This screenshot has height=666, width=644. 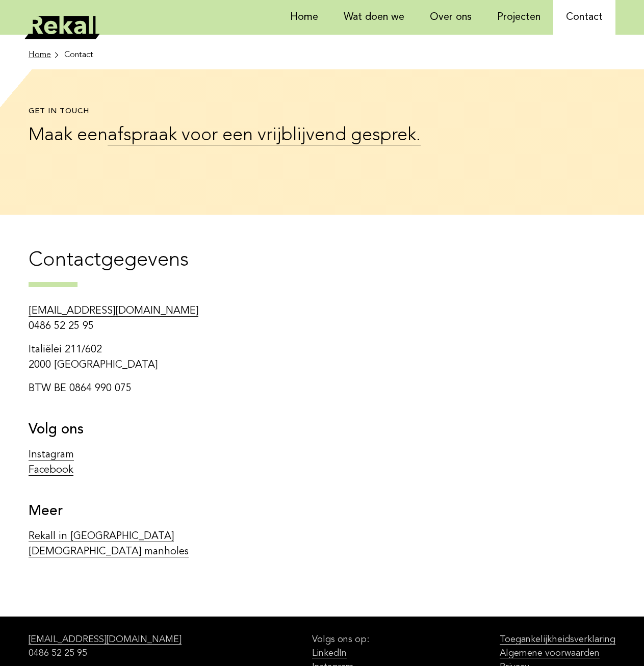 What do you see at coordinates (329, 653) in the screenshot?
I see `a: LinkedIn` at bounding box center [329, 653].